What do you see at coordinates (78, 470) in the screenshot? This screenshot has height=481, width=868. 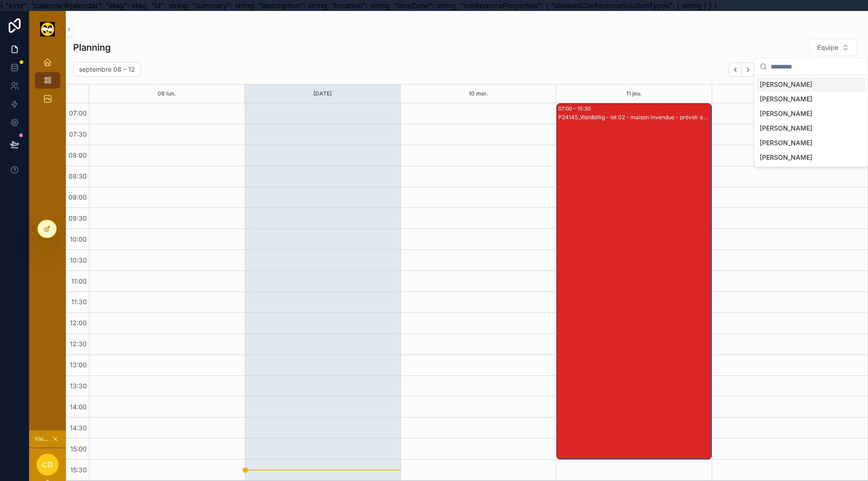 I see `span: 15:30` at bounding box center [78, 470].